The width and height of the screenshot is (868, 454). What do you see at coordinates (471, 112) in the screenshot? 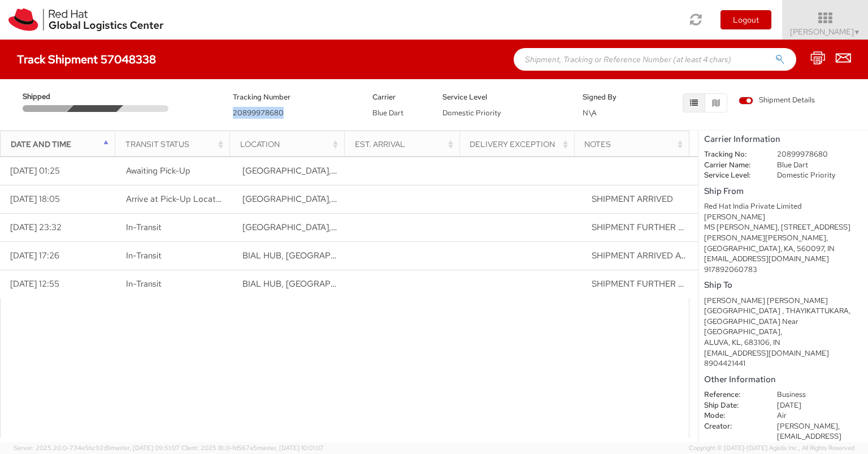
I see `span: Domestic Priority` at bounding box center [471, 112].